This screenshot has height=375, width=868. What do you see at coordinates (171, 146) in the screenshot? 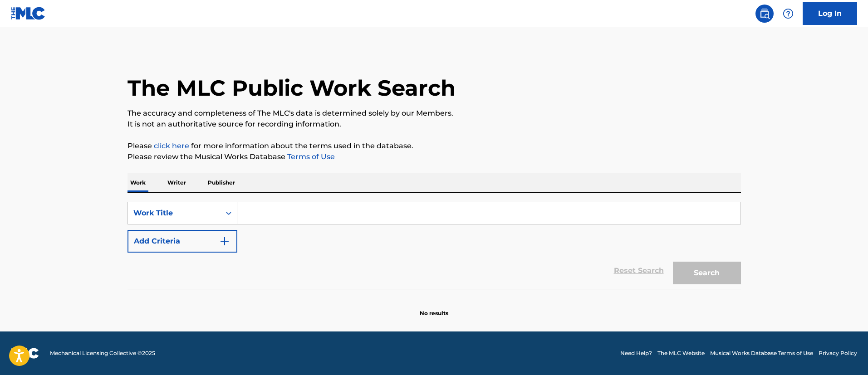
I see `a: click here` at bounding box center [171, 146].